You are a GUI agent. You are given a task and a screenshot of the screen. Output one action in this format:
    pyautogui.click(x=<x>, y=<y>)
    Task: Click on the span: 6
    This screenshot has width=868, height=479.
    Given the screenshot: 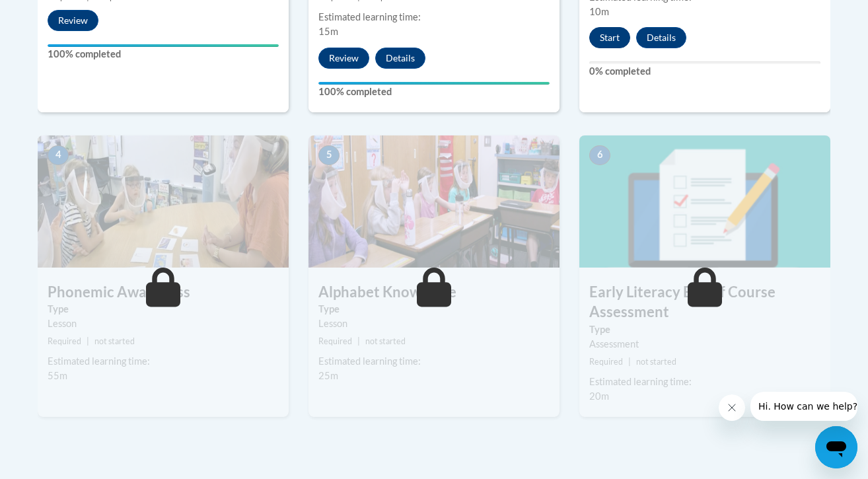 What is the action you would take?
    pyautogui.click(x=599, y=155)
    